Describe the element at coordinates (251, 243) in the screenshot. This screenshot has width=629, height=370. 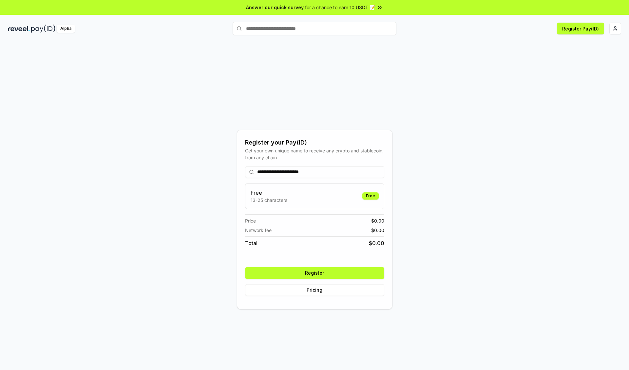
I see `span: Total` at that location.